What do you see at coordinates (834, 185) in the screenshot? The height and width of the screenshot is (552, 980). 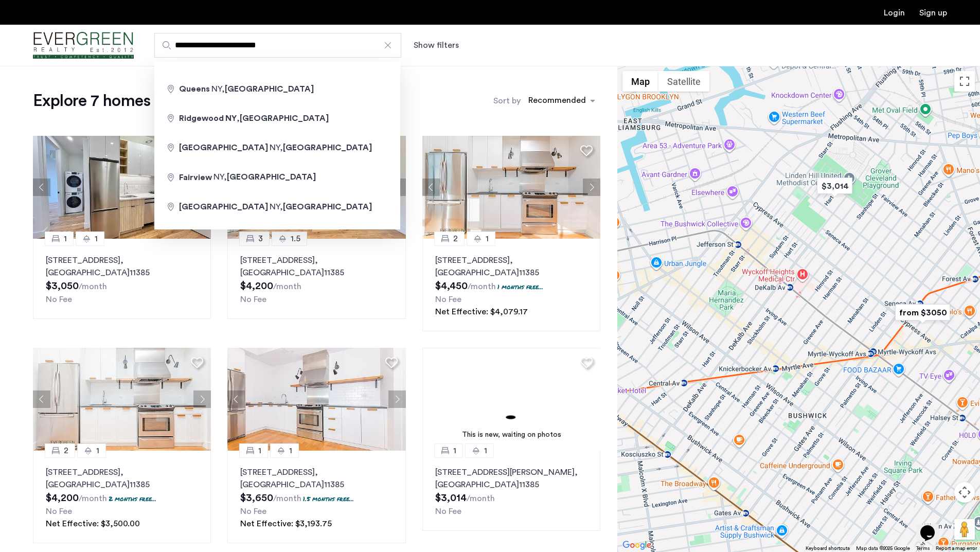 I see `div: $3,014` at bounding box center [834, 185].